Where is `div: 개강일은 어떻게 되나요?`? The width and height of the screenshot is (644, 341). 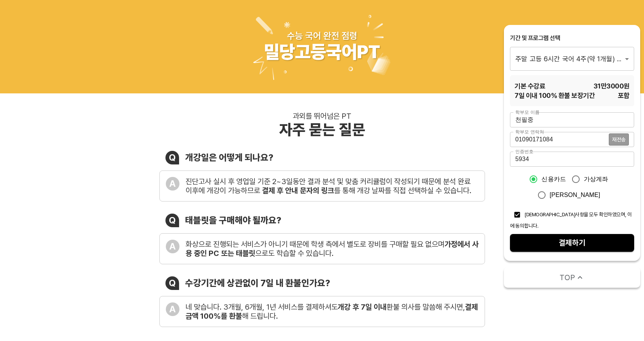 div: 개강일은 어떻게 되나요? is located at coordinates (229, 157).